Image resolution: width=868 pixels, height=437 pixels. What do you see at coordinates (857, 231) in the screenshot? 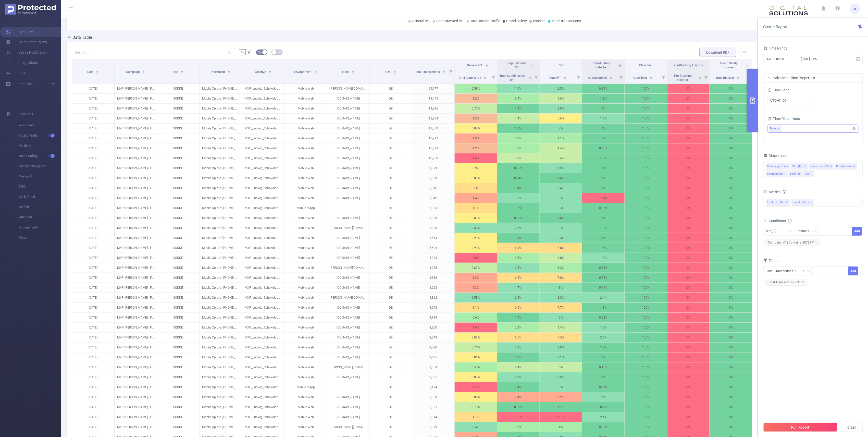
I see `button: Add` at bounding box center [857, 231].